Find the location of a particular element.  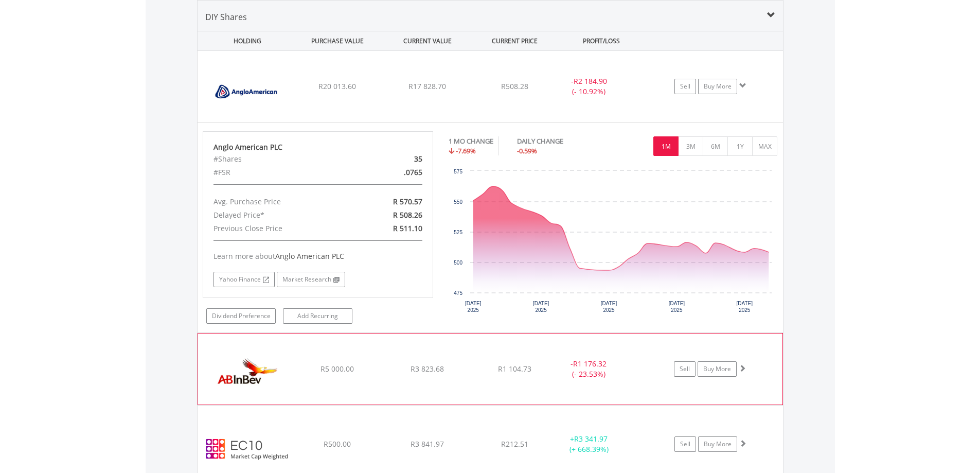

span: R 511.10 is located at coordinates (407, 228).